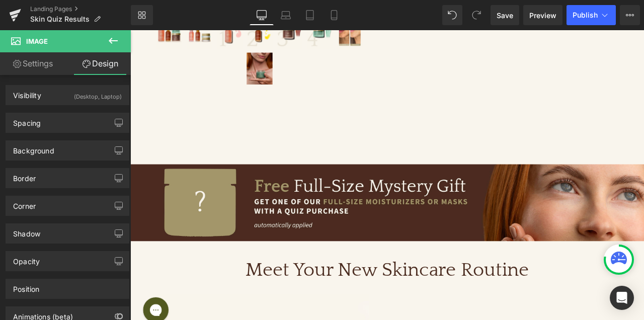 The image size is (644, 320). Describe the element at coordinates (81, 9) in the screenshot. I see `a: Landing Pages` at that location.